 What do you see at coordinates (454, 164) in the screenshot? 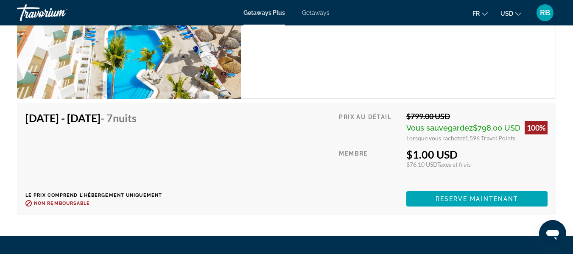
I see `span: Taxes et frais` at bounding box center [454, 164].